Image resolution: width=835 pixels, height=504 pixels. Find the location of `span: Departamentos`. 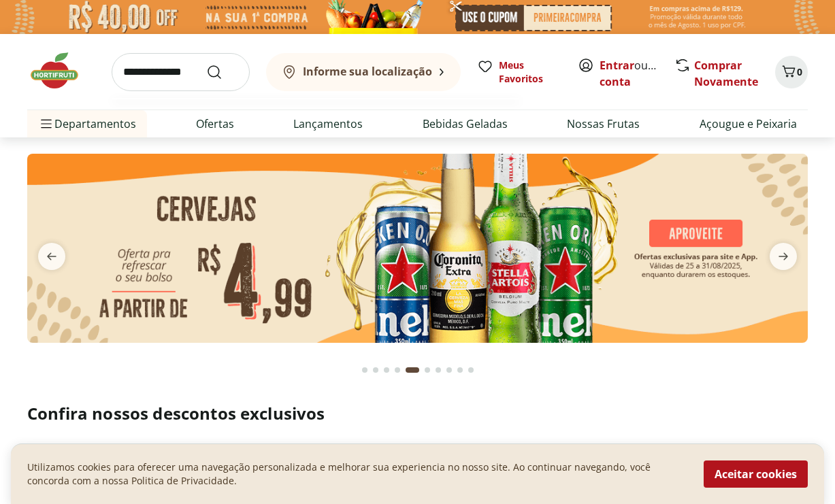

span: Departamentos is located at coordinates (87, 124).